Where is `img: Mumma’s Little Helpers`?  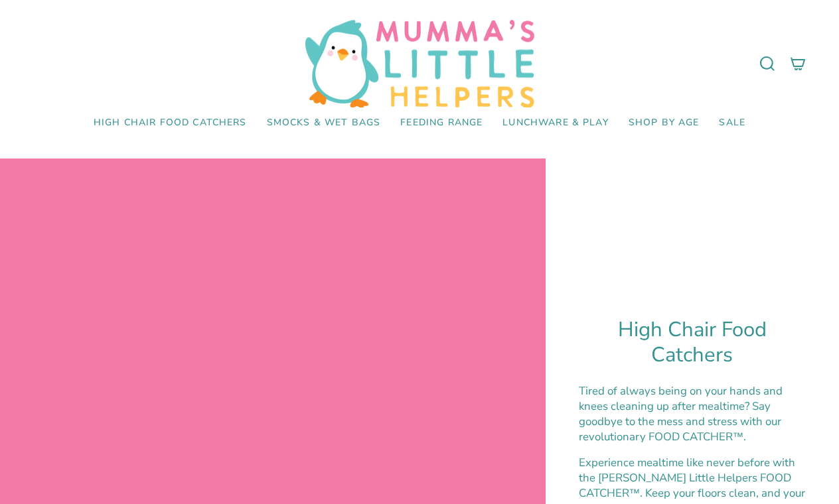
img: Mumma’s Little Helpers is located at coordinates (419, 64).